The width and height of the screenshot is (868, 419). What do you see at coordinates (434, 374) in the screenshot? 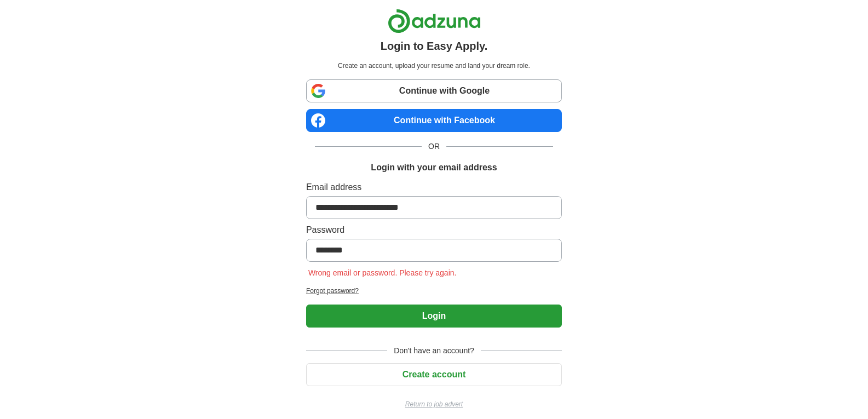
I see `button: Create account` at bounding box center [434, 374].